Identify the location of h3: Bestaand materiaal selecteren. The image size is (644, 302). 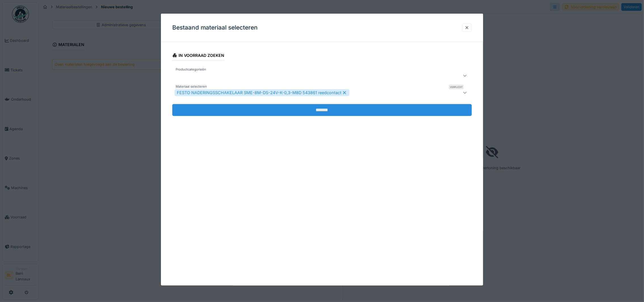
(215, 28).